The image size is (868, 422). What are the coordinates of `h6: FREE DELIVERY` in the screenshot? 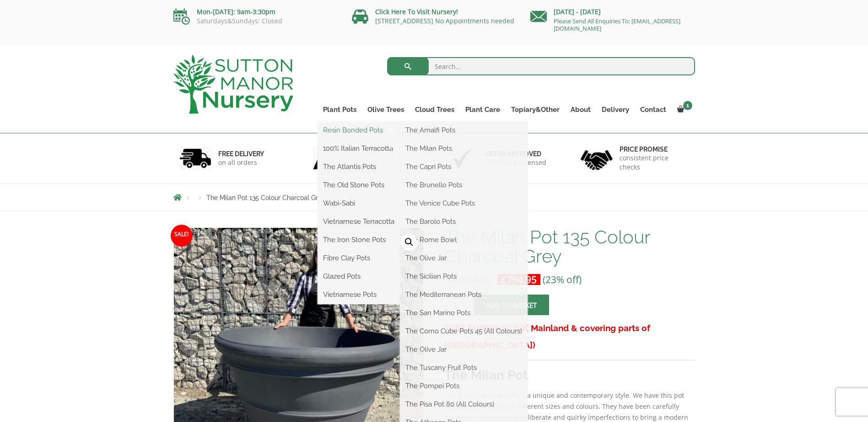 It's located at (241, 154).